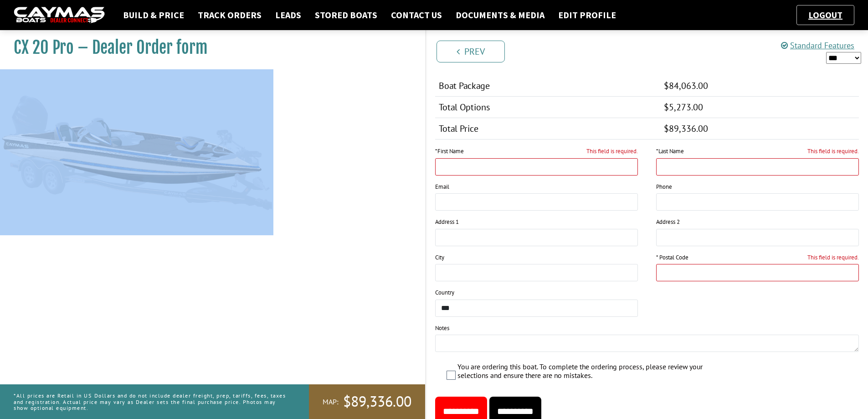 The width and height of the screenshot is (868, 419). What do you see at coordinates (826, 15) in the screenshot?
I see `a: Logout` at bounding box center [826, 15].